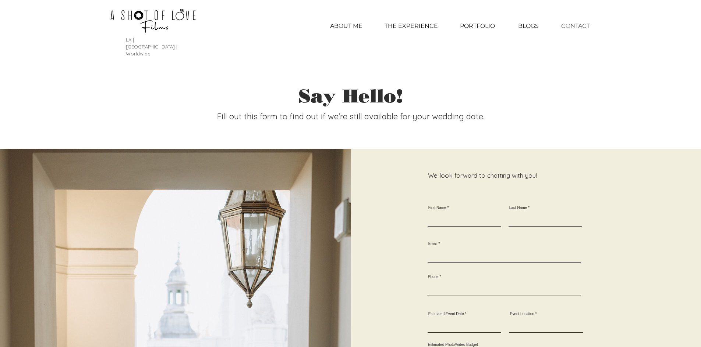  I want to click on a: THE EXPERIENCE, so click(411, 26).